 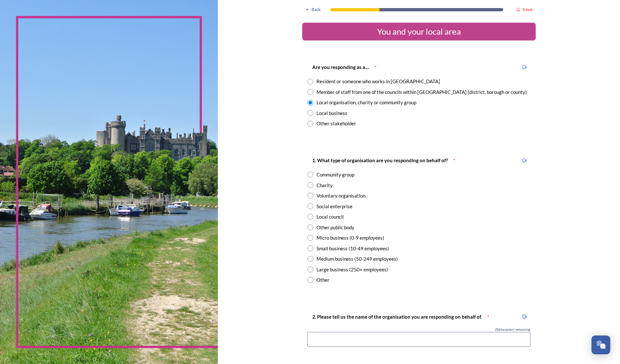 What do you see at coordinates (323, 280) in the screenshot?
I see `div: Other` at bounding box center [323, 280].